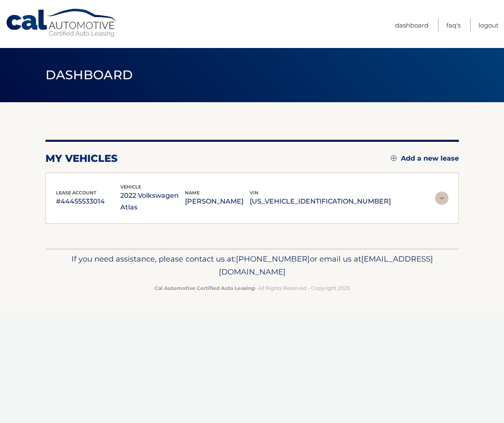 Image resolution: width=504 pixels, height=423 pixels. What do you see at coordinates (152, 201) in the screenshot?
I see `p: 2022 Volkswagen Atlas` at bounding box center [152, 201].